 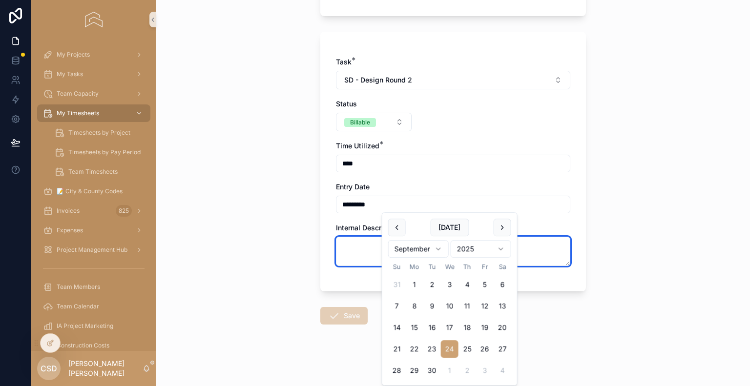 What do you see at coordinates (89, 192) in the screenshot?
I see `span: 📝 City & County Codes` at bounding box center [89, 192].